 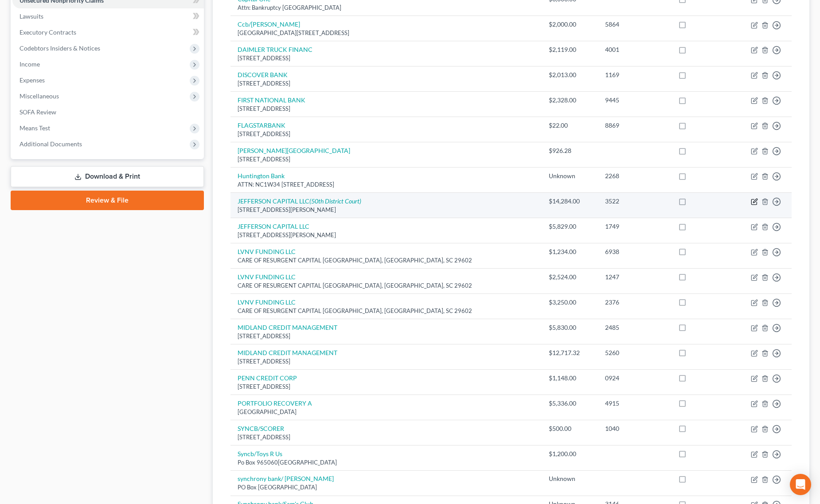 I want to click on span: SOFA Review, so click(x=37, y=112).